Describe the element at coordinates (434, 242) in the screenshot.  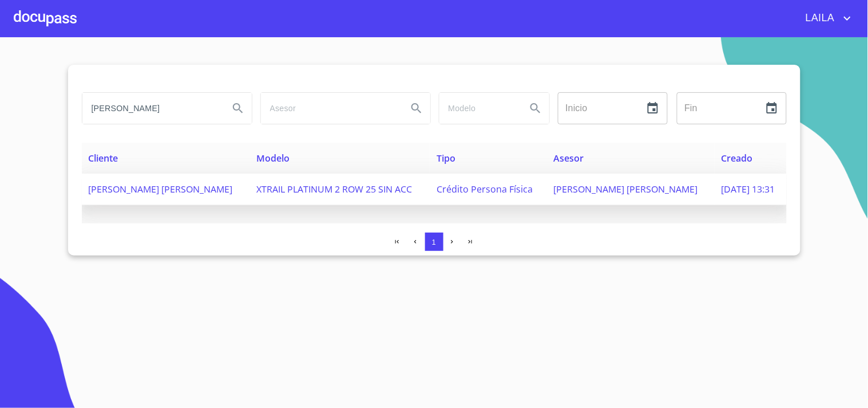
I see `button: 1` at that location.